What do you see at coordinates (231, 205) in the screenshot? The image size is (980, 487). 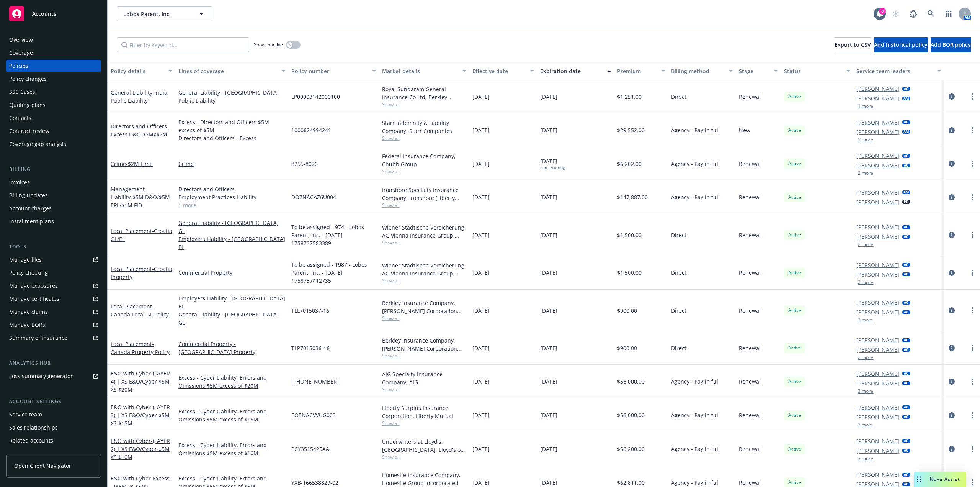 I see `a: 1 more` at bounding box center [231, 205].